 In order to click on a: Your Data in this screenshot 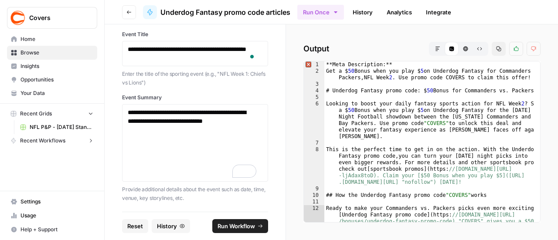, I will do `click(52, 93)`.